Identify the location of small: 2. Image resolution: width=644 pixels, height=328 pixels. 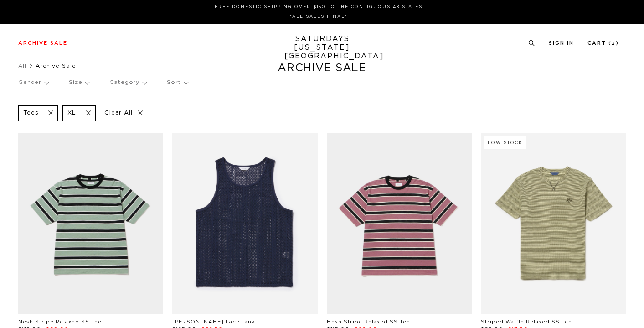
(613, 43).